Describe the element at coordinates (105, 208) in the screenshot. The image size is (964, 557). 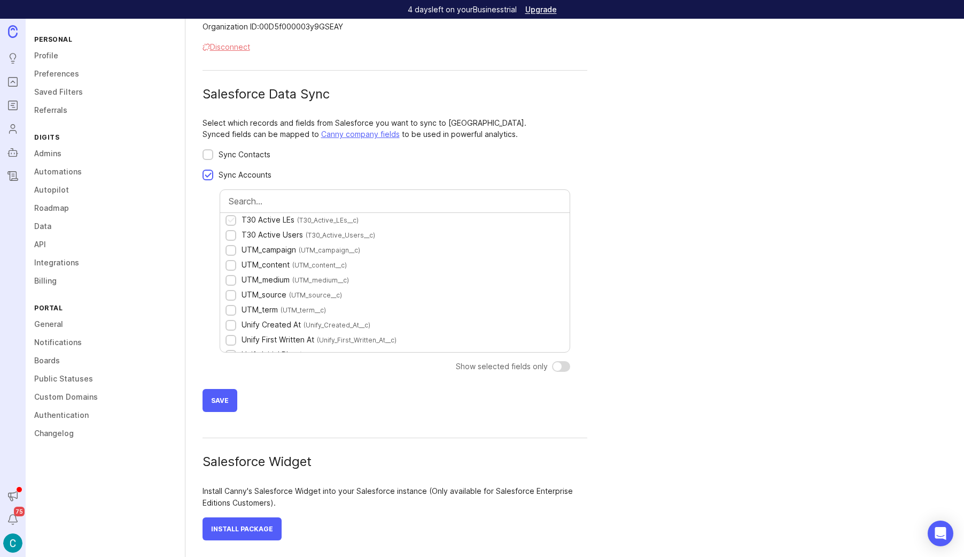
I see `a: Roadmap` at that location.